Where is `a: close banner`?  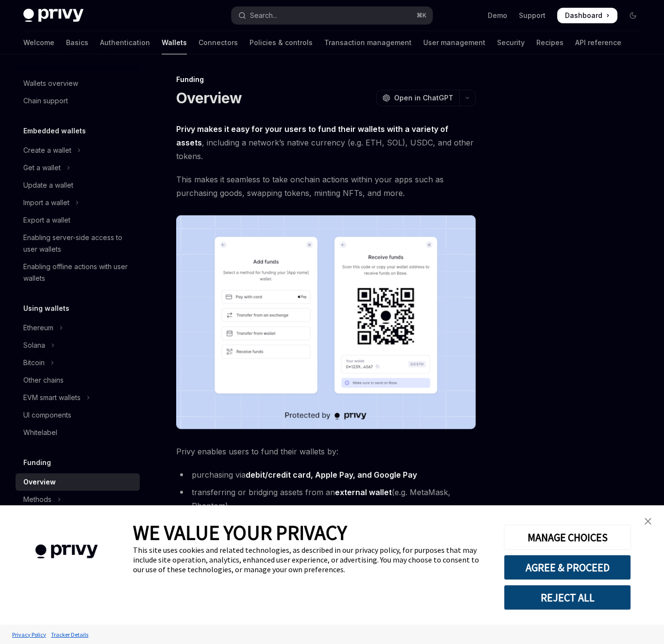 a: close banner is located at coordinates (648, 521).